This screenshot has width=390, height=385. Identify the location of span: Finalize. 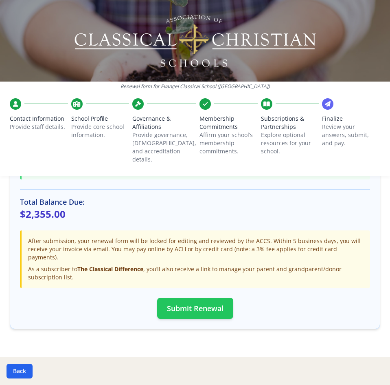
(351, 119).